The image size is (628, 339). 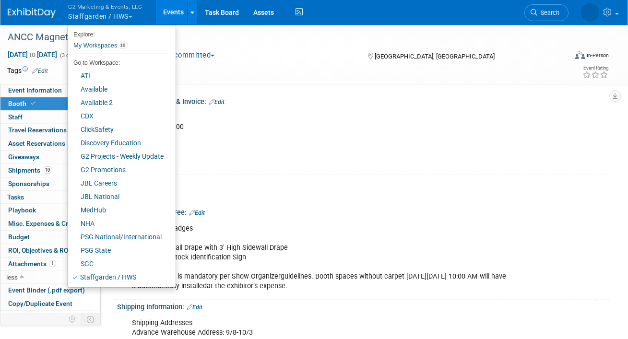 I want to click on a: Staff, so click(x=50, y=117).